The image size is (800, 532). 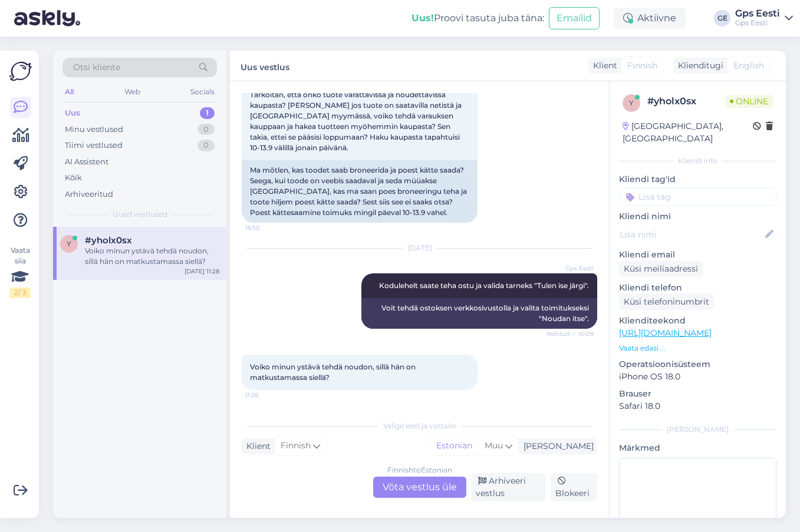 What do you see at coordinates (21, 71) in the screenshot?
I see `img: Askly Logo` at bounding box center [21, 71].